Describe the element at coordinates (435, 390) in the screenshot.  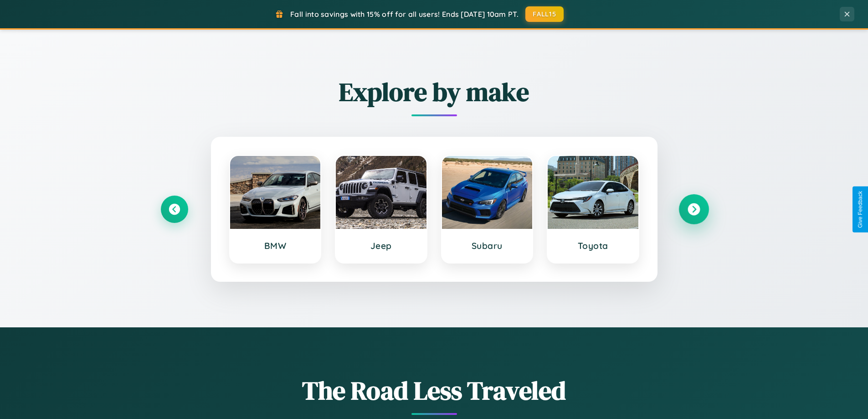
I see `h1: The Road Less Traveled` at that location.